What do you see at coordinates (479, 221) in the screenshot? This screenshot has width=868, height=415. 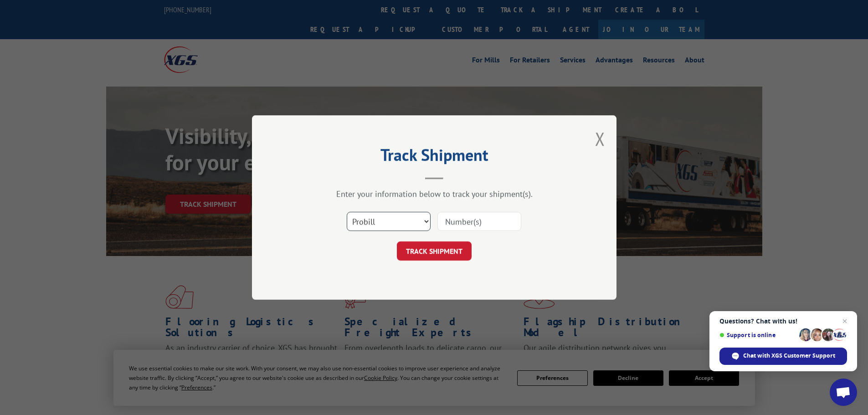 I see `input: Number(s)` at bounding box center [479, 221].